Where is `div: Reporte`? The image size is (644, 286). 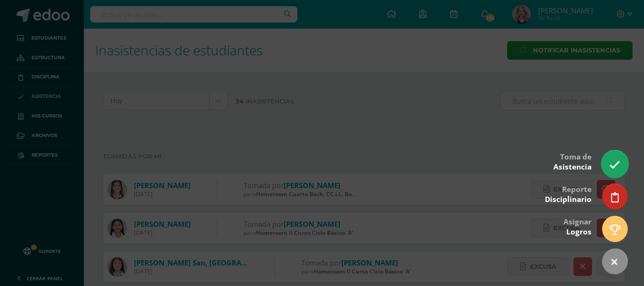
div: Reporte is located at coordinates (568, 193).